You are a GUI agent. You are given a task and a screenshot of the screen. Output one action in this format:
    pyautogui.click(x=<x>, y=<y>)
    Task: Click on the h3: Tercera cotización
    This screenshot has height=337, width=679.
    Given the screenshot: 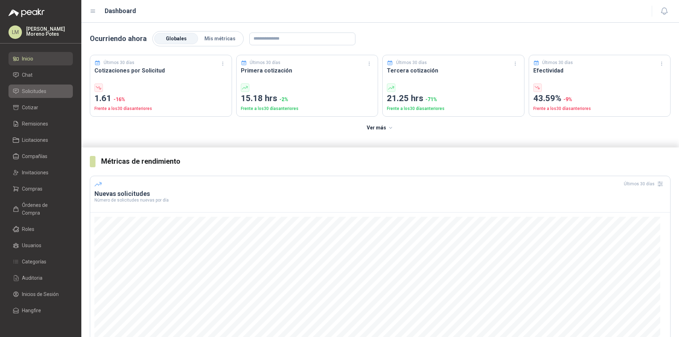 What is the action you would take?
    pyautogui.click(x=453, y=70)
    